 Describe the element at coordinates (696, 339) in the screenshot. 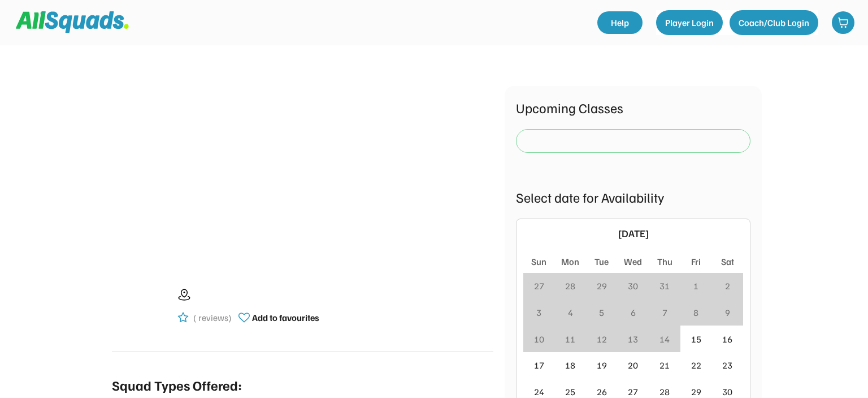

I see `div: 15` at that location.